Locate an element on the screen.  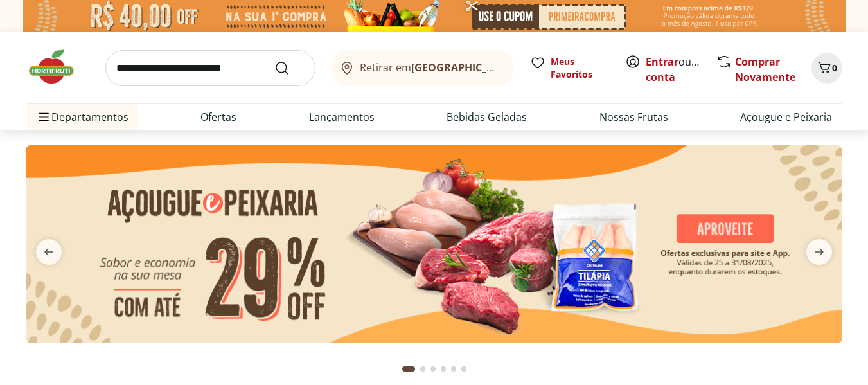
a: Entrar is located at coordinates (662, 61).